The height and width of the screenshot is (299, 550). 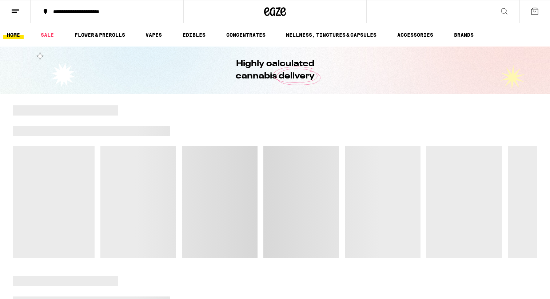 I want to click on a: FLOWER & PREROLLS, so click(x=100, y=35).